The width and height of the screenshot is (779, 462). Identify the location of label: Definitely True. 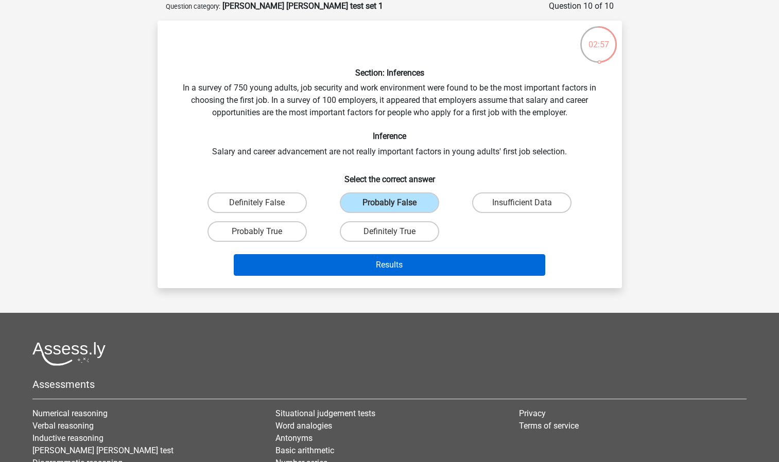
(389, 232).